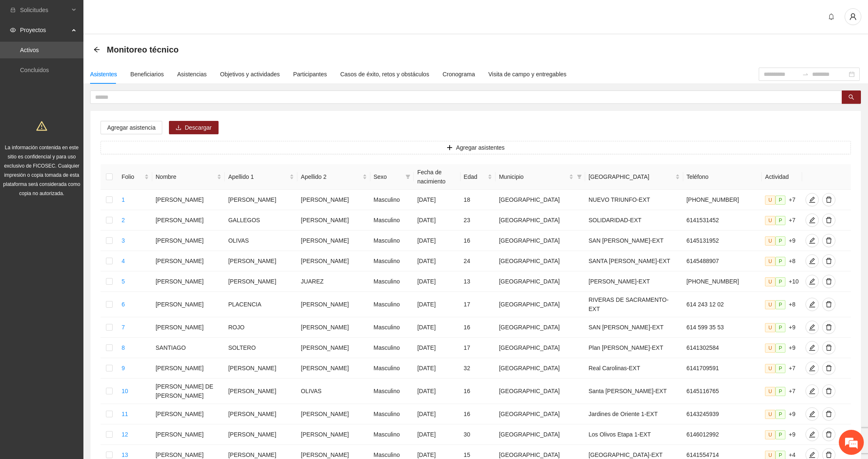  What do you see at coordinates (13, 30) in the screenshot?
I see `span: eye` at bounding box center [13, 30].